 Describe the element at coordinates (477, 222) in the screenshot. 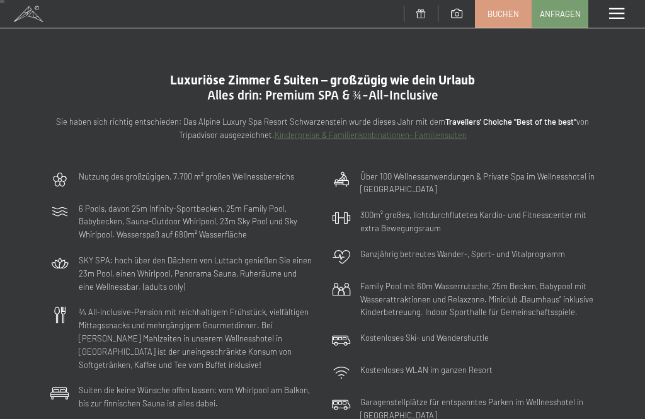

I see `p: 300m² großes, lichtdurchflutetes Kardio- und Fitnesscenter mit extra Bewegungsraum` at that location.